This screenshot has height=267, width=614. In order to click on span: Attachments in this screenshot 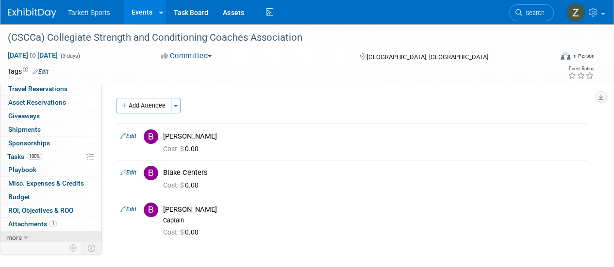, I will do `click(33, 224)`.